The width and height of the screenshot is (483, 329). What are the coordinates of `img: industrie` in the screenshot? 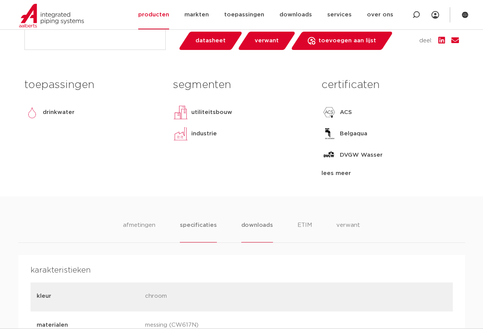 It's located at (180, 134).